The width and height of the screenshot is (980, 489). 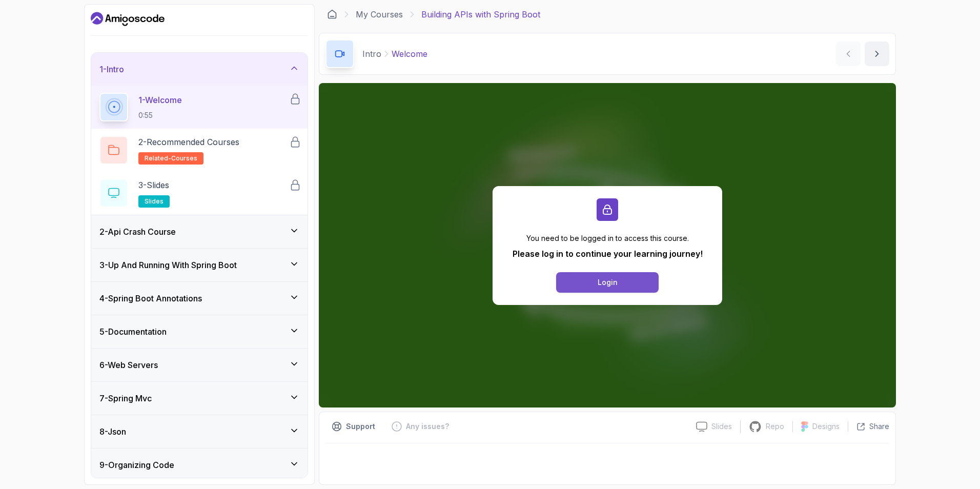 I want to click on p: Repo, so click(x=775, y=426).